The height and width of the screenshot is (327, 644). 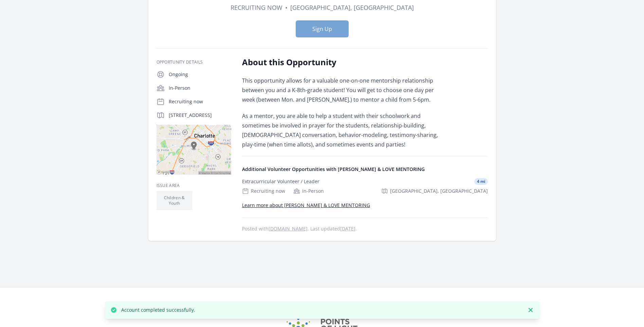 What do you see at coordinates (200, 88) in the screenshot?
I see `p: In-Person` at bounding box center [200, 88].